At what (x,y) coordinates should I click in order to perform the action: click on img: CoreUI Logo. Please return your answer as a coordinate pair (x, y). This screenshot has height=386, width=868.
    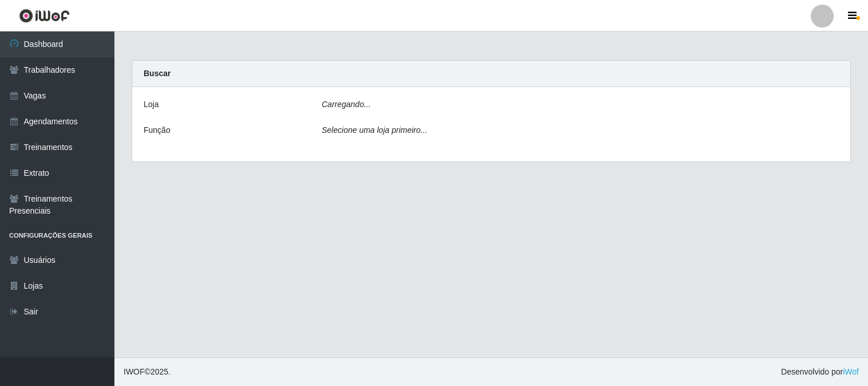
    Looking at the image, I should click on (44, 15).